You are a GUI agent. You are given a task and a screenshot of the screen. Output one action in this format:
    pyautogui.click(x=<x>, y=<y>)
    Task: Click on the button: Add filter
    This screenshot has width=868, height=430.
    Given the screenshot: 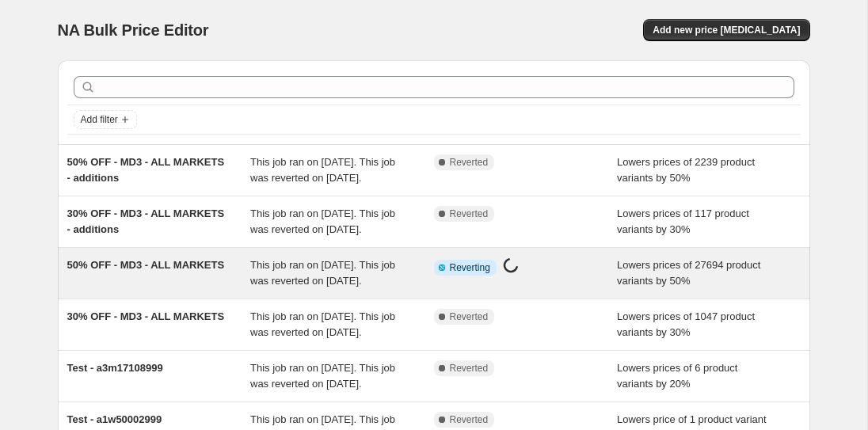 What is the action you would take?
    pyautogui.click(x=105, y=119)
    